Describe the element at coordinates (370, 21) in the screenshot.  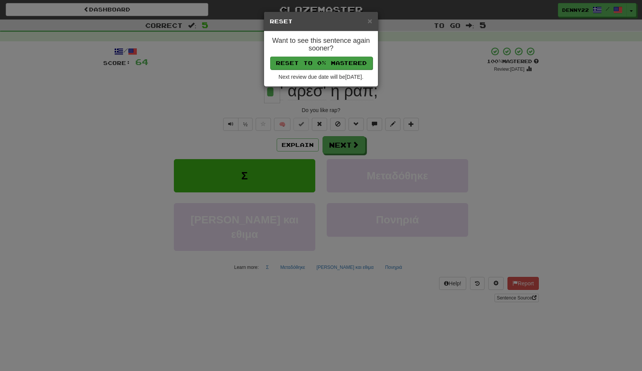
I see `button: Close` at that location.